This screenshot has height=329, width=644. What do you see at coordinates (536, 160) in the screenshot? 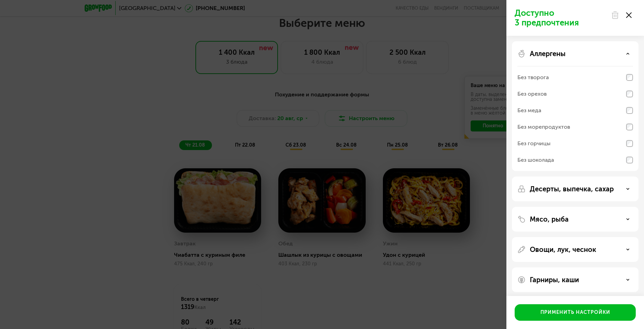
I see `div: Без шоколада` at bounding box center [536, 160].